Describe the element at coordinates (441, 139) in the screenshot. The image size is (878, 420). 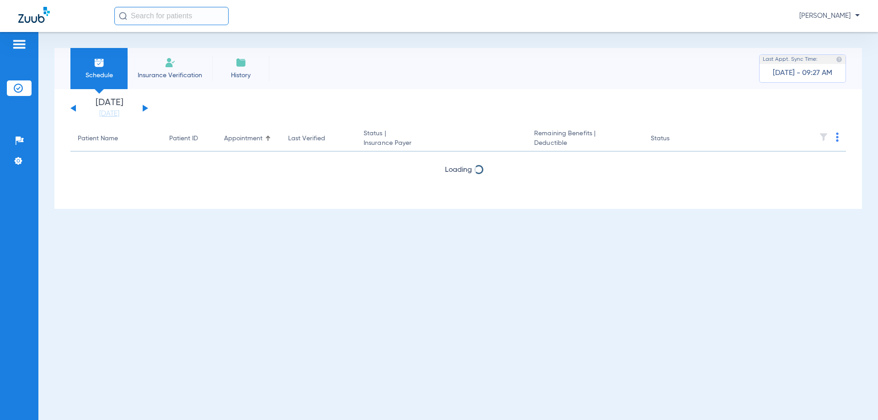
I see `th: Status |` at that location.